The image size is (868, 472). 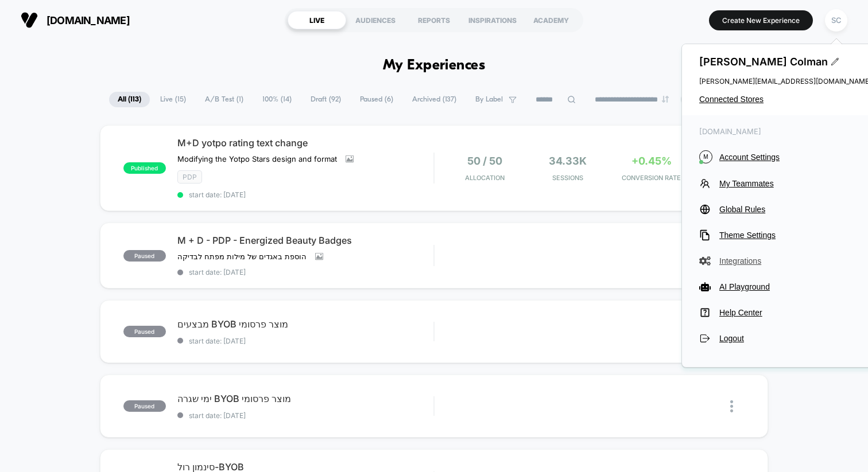 I want to click on span: Paused ( 6 ), so click(x=376, y=99).